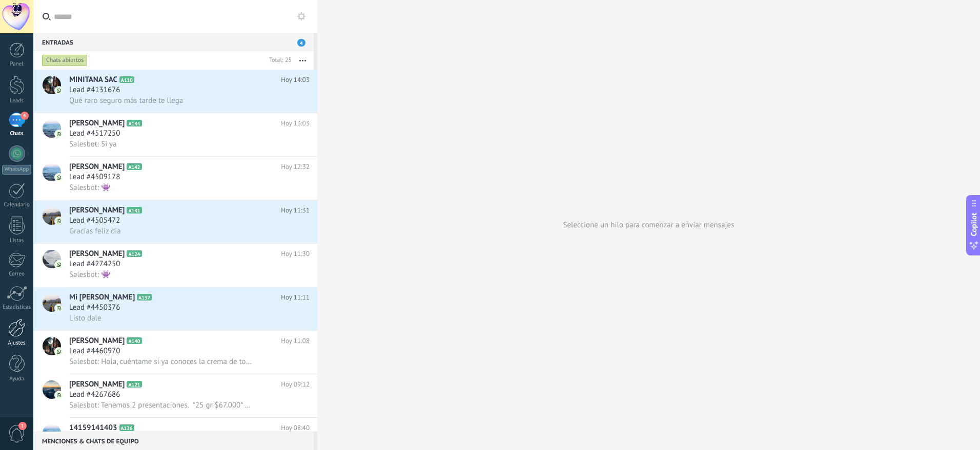 The width and height of the screenshot is (980, 450). Describe the element at coordinates (296, 341) in the screenshot. I see `span: Hoy 11:08` at that location.